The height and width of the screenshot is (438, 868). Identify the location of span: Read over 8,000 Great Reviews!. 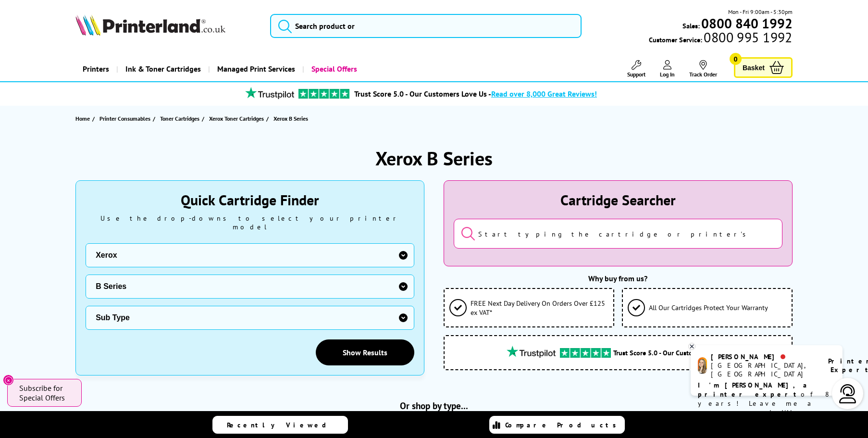
(544, 94).